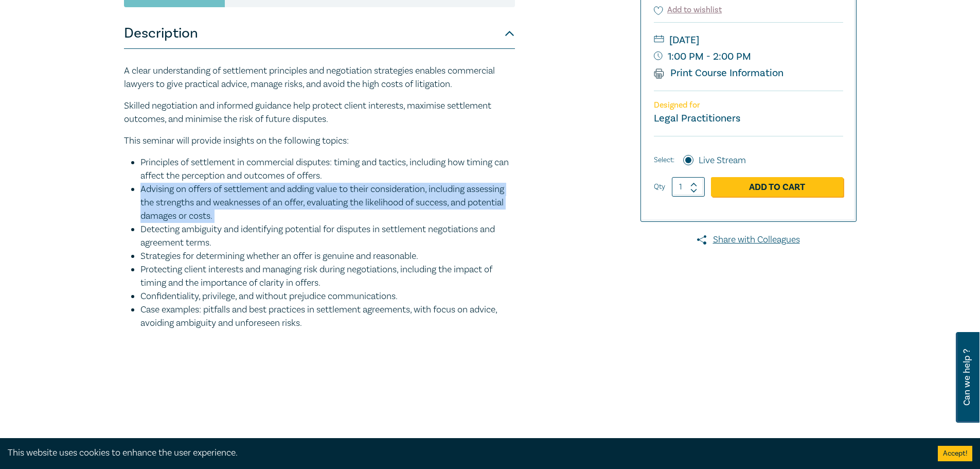 The width and height of the screenshot is (980, 469). I want to click on li: Principles of settlement in commercial disputes: timing and tactics, including how timing can aff..., so click(328, 169).